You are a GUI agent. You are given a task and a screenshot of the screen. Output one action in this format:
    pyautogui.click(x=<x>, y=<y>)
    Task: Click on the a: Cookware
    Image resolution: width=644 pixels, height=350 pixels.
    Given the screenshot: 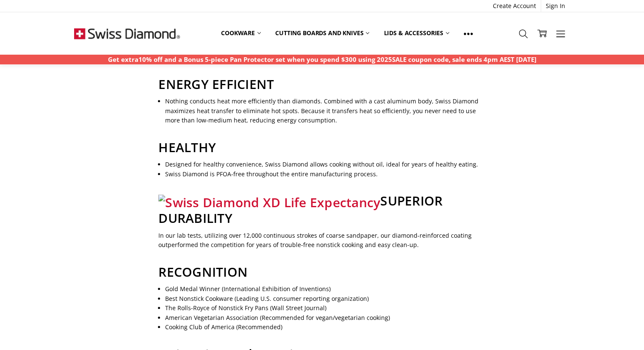 What is the action you would take?
    pyautogui.click(x=241, y=33)
    